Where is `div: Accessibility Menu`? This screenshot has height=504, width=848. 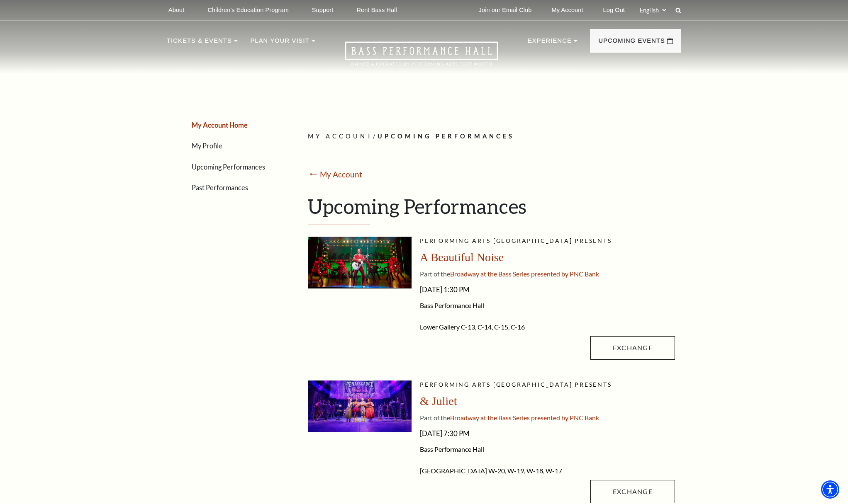 div: Accessibility Menu is located at coordinates (830, 489).